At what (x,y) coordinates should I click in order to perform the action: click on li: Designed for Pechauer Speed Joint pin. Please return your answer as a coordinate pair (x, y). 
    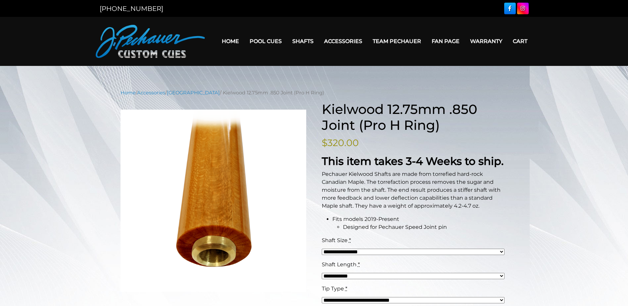
    Looking at the image, I should click on (426, 227).